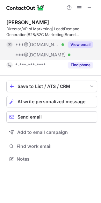  Describe the element at coordinates (30, 117) in the screenshot. I see `span: Send email` at that location.